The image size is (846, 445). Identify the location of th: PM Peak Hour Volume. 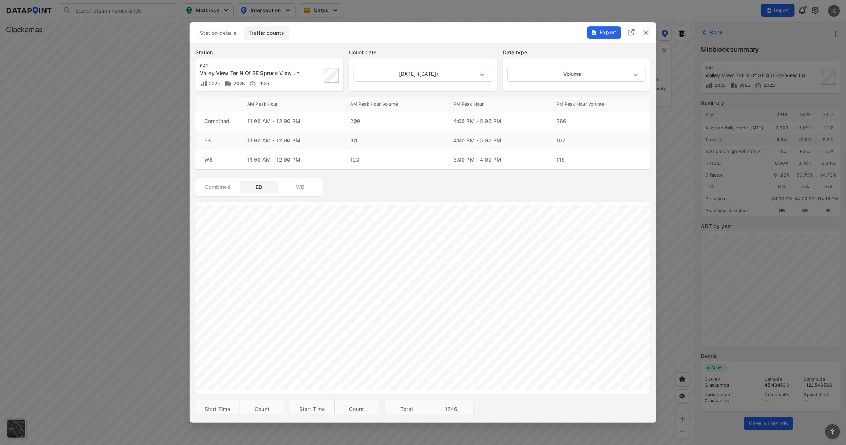
(599, 104).